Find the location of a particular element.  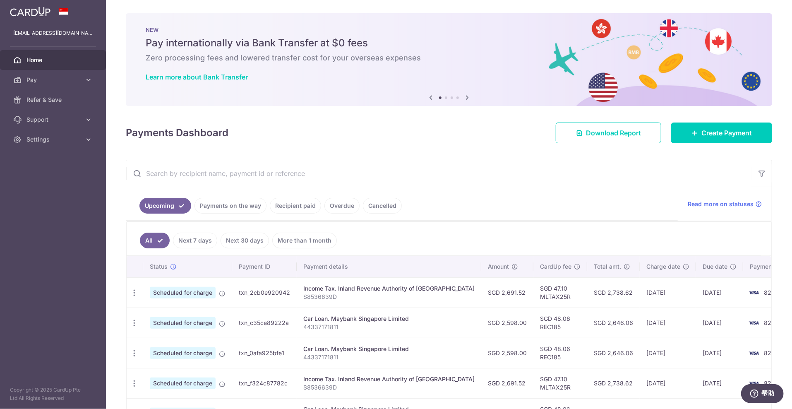

h4: Payments Dashboard is located at coordinates (177, 133).